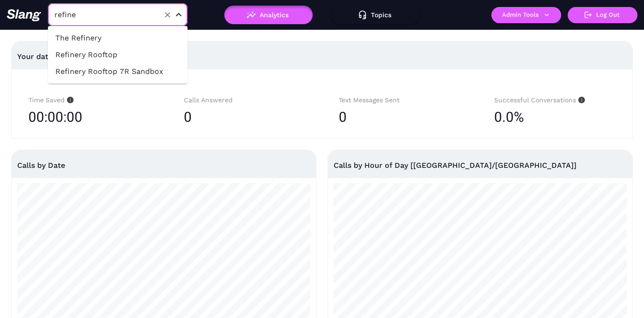  I want to click on div: Text Messages Sent, so click(400, 100).